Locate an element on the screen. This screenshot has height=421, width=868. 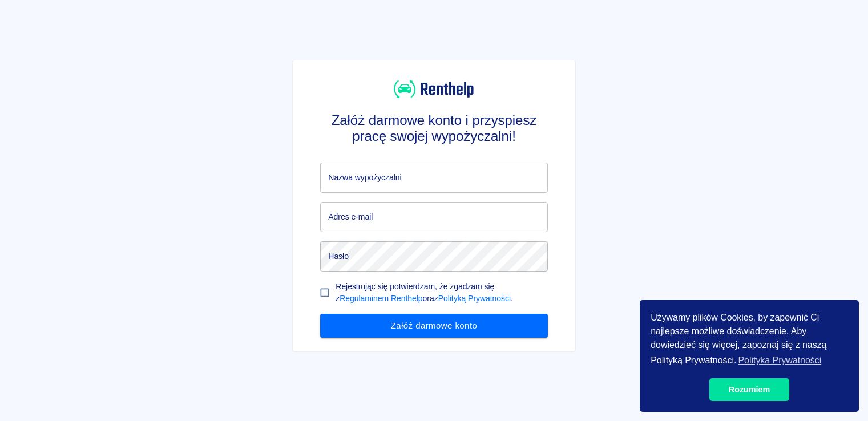
a: learn more about cookies is located at coordinates (779, 361).